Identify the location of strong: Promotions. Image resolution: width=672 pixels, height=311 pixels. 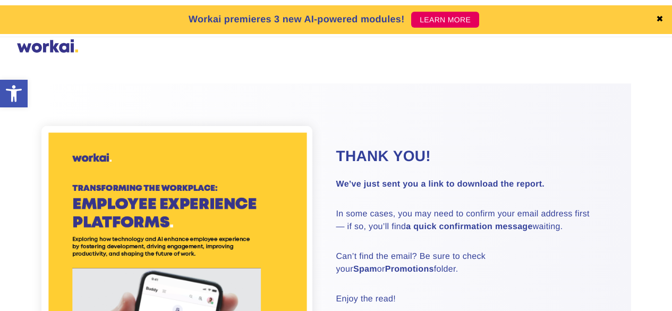
(410, 269).